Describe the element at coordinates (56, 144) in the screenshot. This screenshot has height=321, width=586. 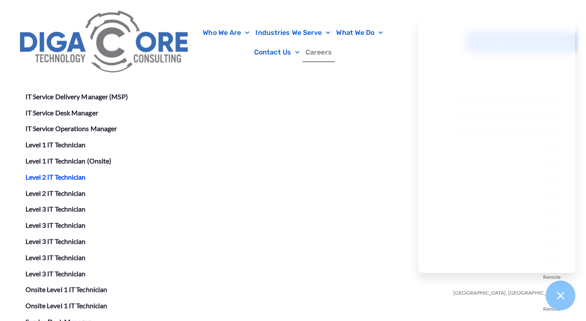
I see `a: Level 1 IT Technician` at that location.